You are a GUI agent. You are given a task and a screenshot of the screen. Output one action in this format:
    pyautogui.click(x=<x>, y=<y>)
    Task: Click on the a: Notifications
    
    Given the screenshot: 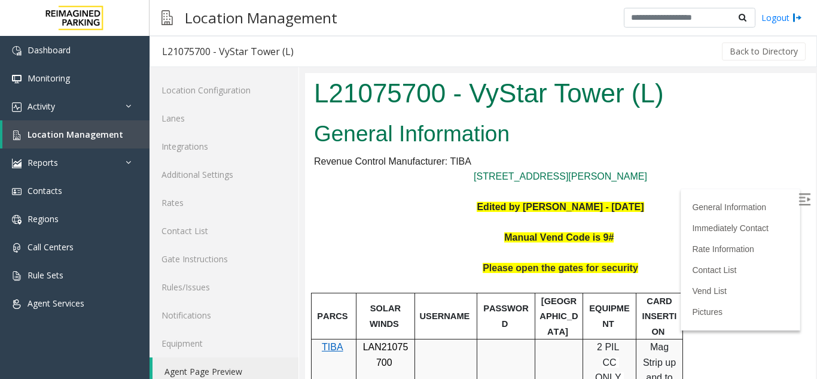 What is the action you would take?
    pyautogui.click(x=224, y=315)
    